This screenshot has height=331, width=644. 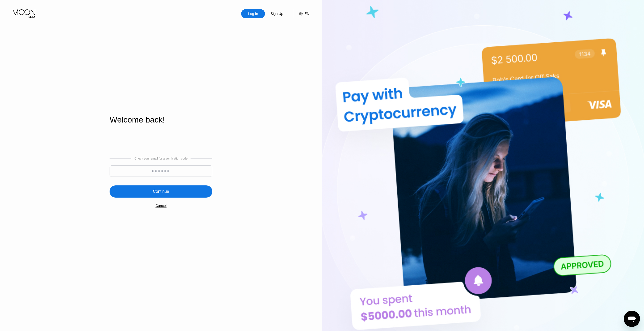 I want to click on input: 000000, so click(x=161, y=171).